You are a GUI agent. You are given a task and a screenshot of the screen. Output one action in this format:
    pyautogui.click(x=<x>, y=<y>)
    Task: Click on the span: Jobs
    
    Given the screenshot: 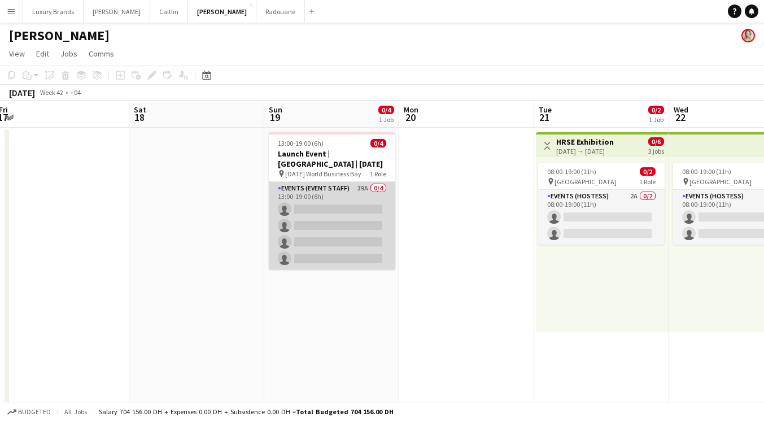 What is the action you would take?
    pyautogui.click(x=69, y=54)
    